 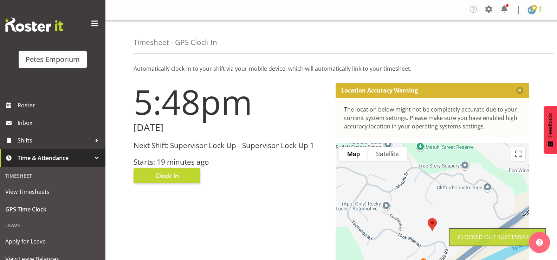 What do you see at coordinates (60, 105) in the screenshot?
I see `span: Roster` at bounding box center [60, 105].